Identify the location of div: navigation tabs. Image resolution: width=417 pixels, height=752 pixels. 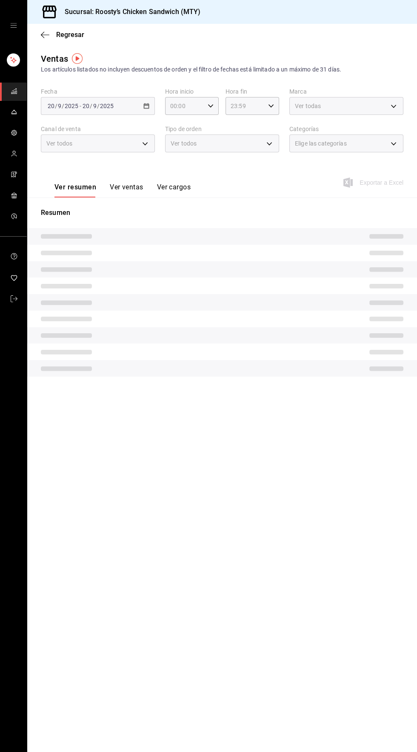
(123, 190).